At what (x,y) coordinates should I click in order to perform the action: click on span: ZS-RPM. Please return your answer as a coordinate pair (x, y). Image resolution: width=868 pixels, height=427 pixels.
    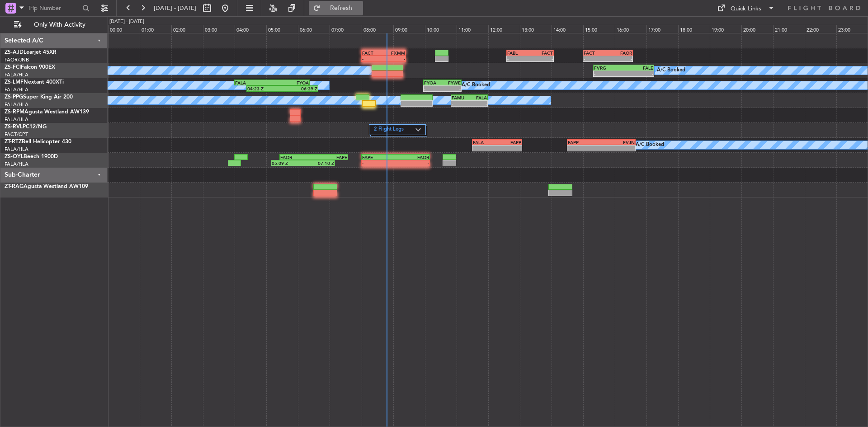
    Looking at the image, I should click on (15, 112).